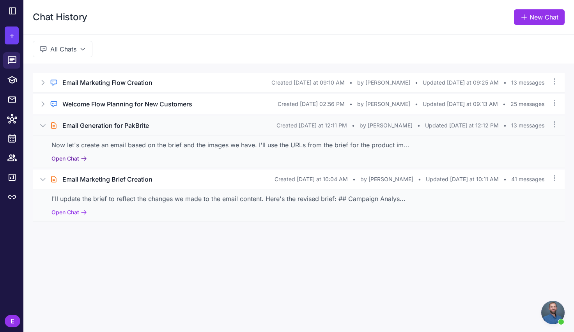  What do you see at coordinates (107, 83) in the screenshot?
I see `h3: Email Marketing Flow Creation` at bounding box center [107, 83].